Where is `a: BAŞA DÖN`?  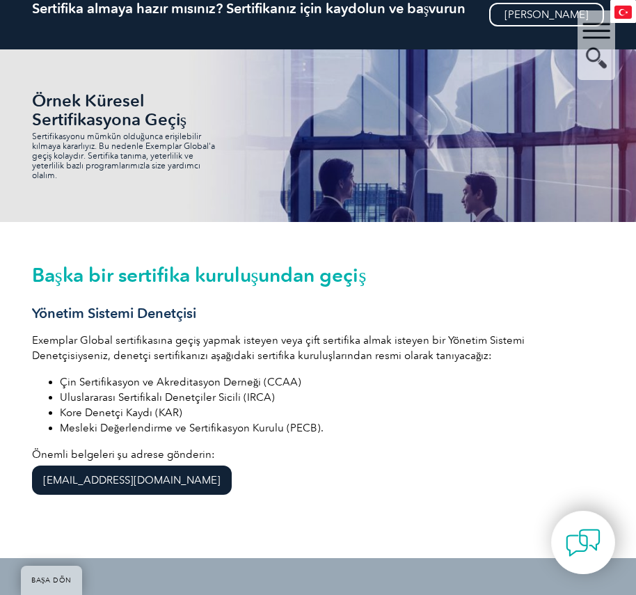 a: BAŞA DÖN is located at coordinates (51, 580).